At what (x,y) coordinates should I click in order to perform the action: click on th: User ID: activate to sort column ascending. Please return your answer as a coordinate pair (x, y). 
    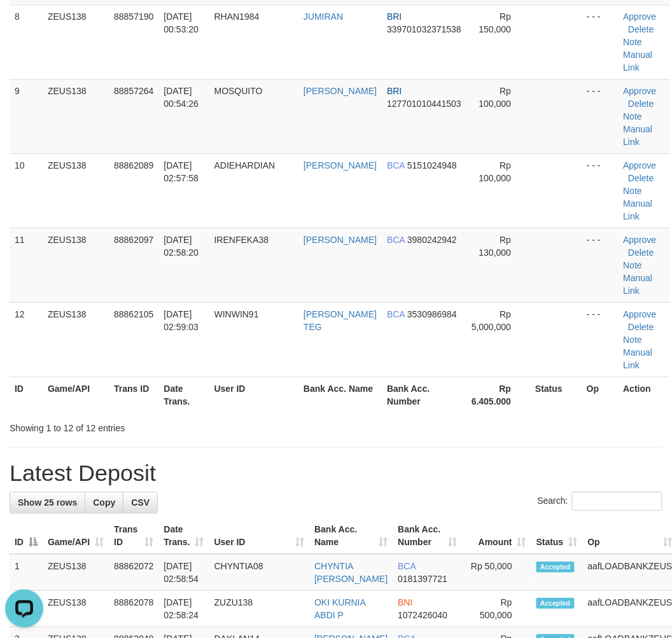
    Looking at the image, I should click on (260, 536).